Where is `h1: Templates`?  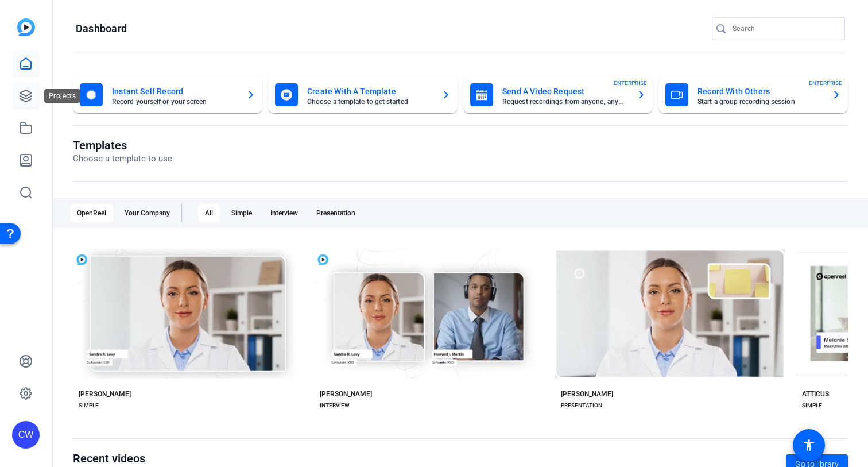 h1: Templates is located at coordinates (122, 145).